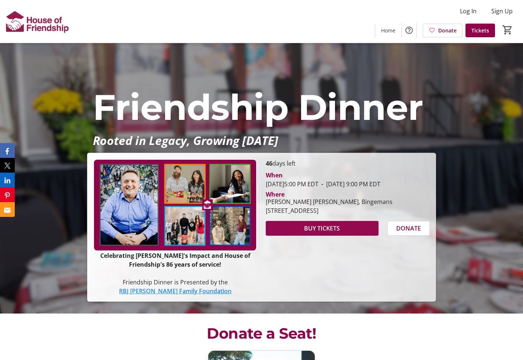 This screenshot has height=360, width=523. What do you see at coordinates (480, 30) in the screenshot?
I see `a: Tickets` at bounding box center [480, 30].